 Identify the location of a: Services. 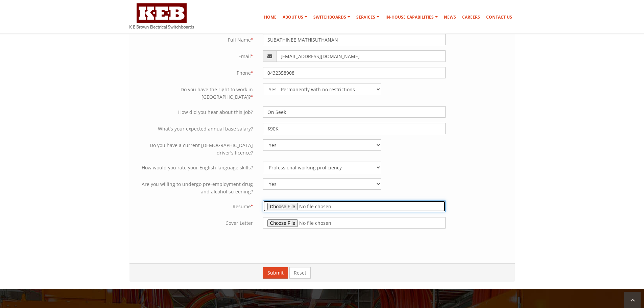
(367, 18).